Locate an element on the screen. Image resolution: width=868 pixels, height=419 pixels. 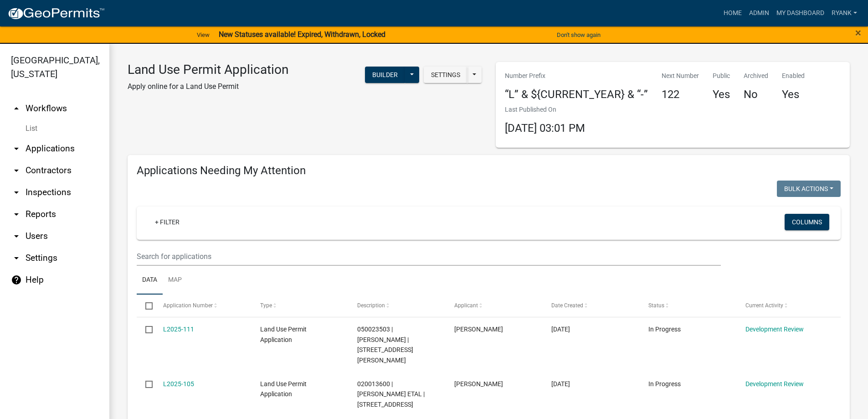
h3: Land Use Permit Application is located at coordinates (208, 70).